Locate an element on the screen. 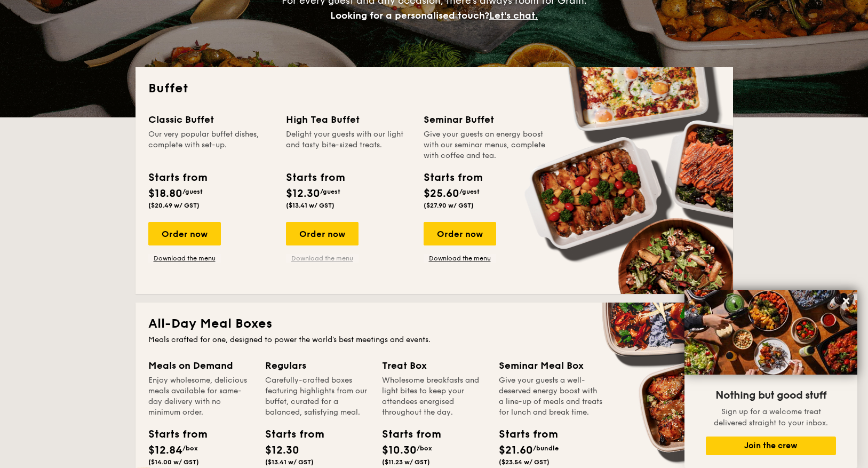 This screenshot has width=868, height=468. span: $12.84 is located at coordinates (166, 451).